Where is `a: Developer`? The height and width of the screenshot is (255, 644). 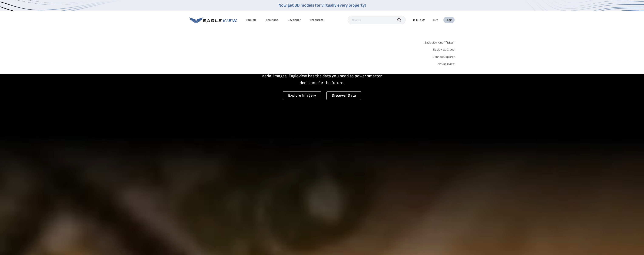
a: Developer is located at coordinates (294, 20).